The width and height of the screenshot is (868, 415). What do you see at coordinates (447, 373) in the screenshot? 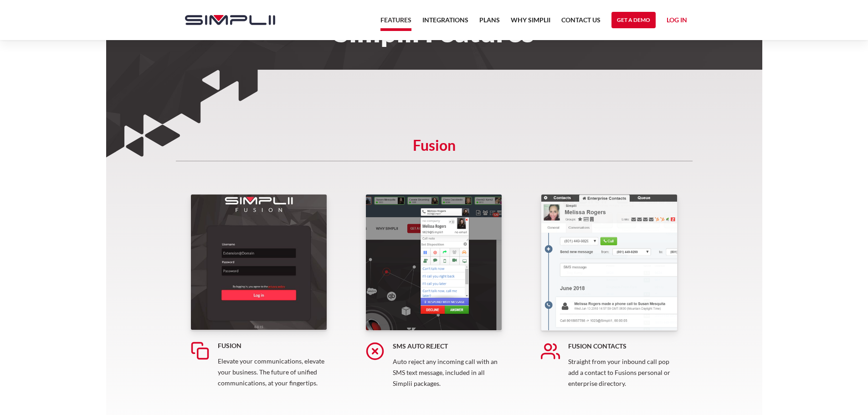
I see `p: Auto reject any incoming call with an SMS text message, included in all Simplii packages.` at bounding box center [447, 373].